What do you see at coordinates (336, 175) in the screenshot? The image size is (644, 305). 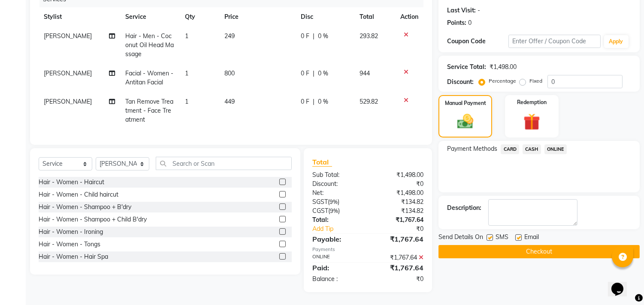 I see `div: Sub Total:` at bounding box center [336, 175].